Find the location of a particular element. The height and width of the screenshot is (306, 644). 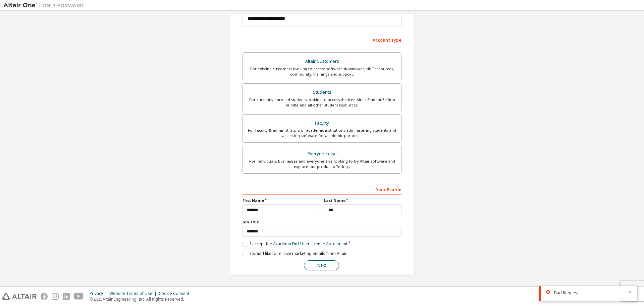

label: I accept the is located at coordinates (295, 243).